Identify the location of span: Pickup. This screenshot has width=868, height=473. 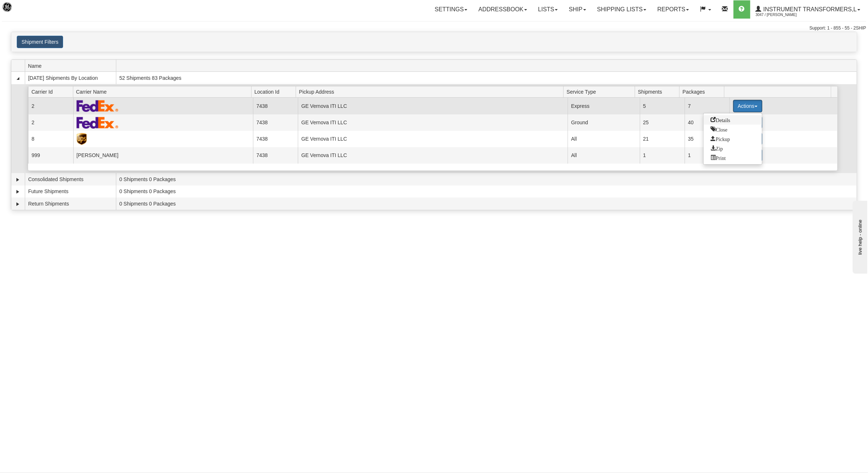
(721, 138).